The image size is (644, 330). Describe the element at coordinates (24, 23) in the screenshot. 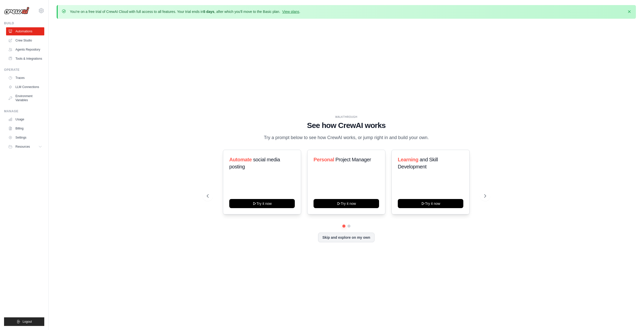

I see `div: Build` at that location.